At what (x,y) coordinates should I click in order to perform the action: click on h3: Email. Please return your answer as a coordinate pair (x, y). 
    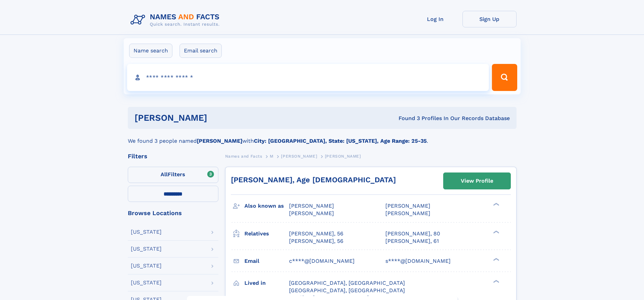
    Looking at the image, I should click on (267, 261).